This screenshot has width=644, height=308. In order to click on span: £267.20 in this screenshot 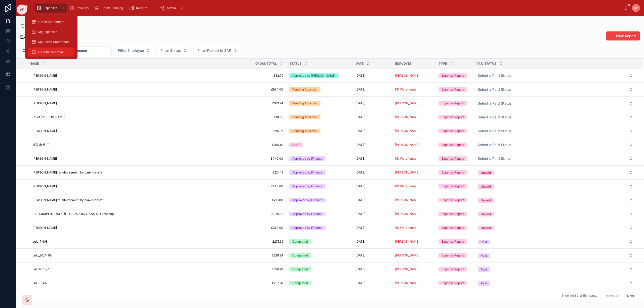, I will do `click(269, 283)`.